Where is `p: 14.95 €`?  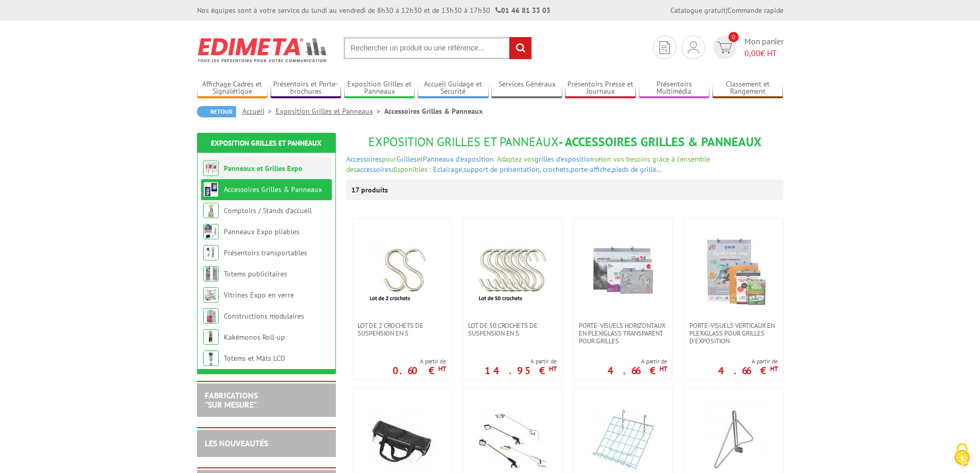
p: 14.95 € is located at coordinates (521, 370).